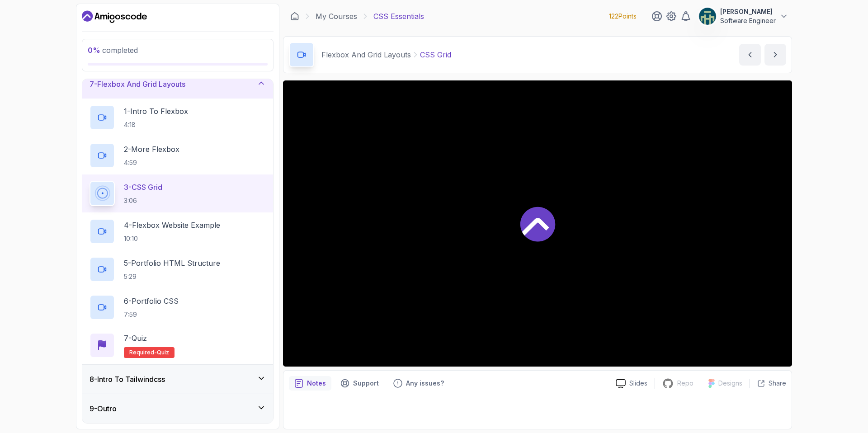 The height and width of the screenshot is (433, 868). What do you see at coordinates (151, 314) in the screenshot?
I see `p: 7:59` at bounding box center [151, 314].